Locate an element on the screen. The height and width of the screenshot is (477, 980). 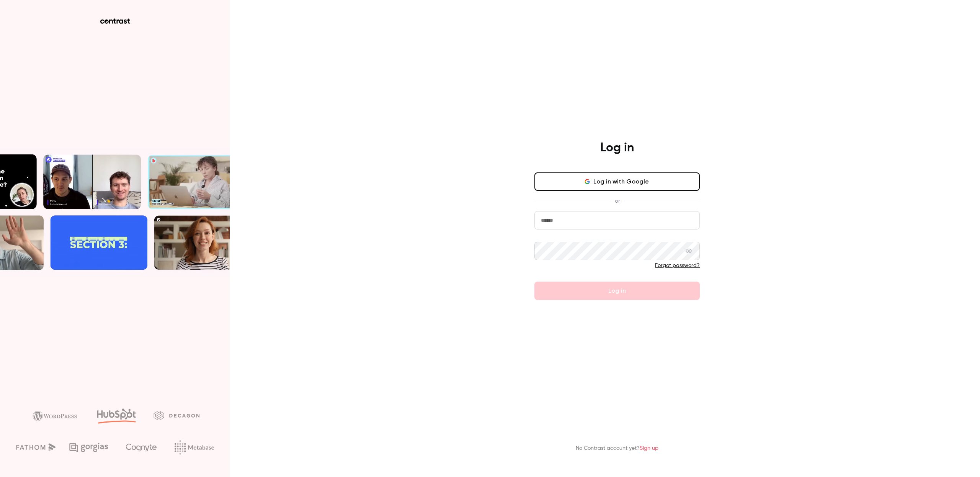
p: No Contrast account yet? is located at coordinates (617, 448).